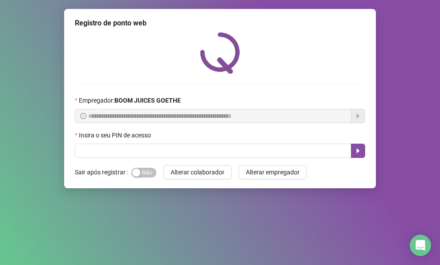  I want to click on span: Empregador :, so click(130, 100).